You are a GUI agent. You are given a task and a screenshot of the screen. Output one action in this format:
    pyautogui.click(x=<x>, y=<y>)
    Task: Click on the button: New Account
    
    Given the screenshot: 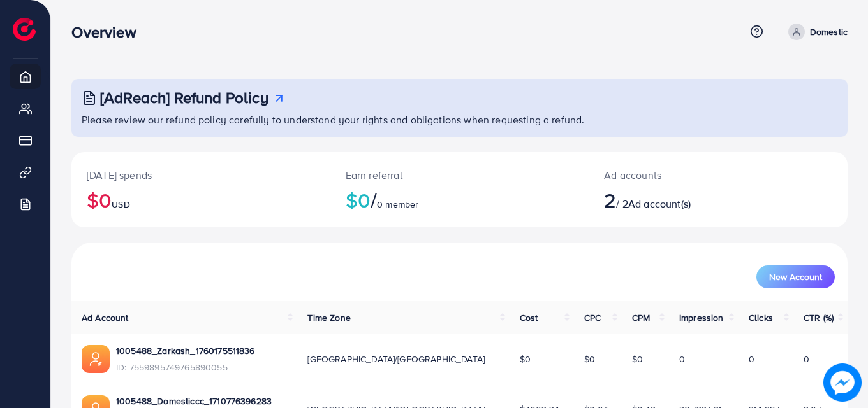 What is the action you would take?
    pyautogui.click(x=795, y=277)
    